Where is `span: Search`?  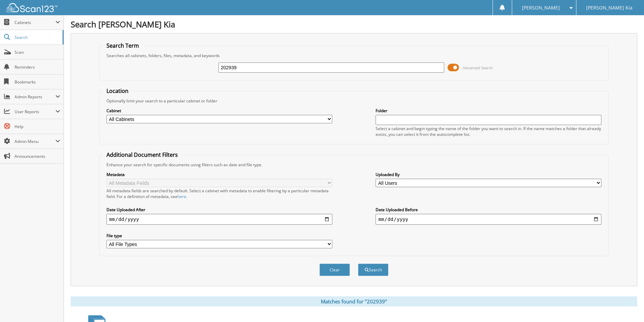
span: Search is located at coordinates (37, 37).